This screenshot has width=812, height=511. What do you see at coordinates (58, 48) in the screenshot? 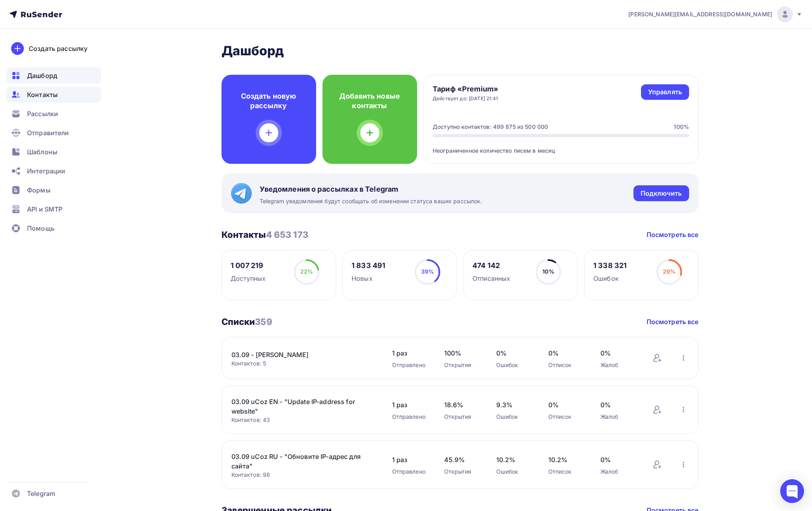
I see `div: Создать рассылку` at bounding box center [58, 48].